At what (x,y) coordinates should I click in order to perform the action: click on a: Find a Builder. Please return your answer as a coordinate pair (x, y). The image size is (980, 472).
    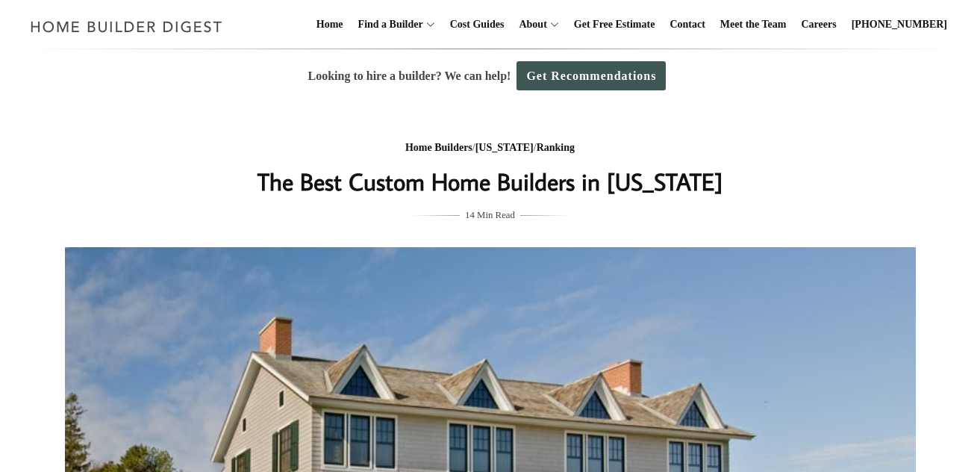
    Looking at the image, I should click on (387, 25).